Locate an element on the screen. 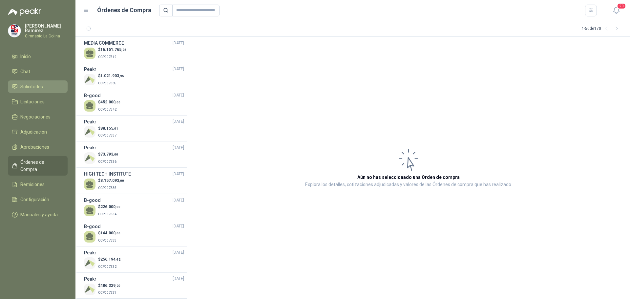 This screenshot has height=299, width=630. span: OCP007332 is located at coordinates (107, 266).